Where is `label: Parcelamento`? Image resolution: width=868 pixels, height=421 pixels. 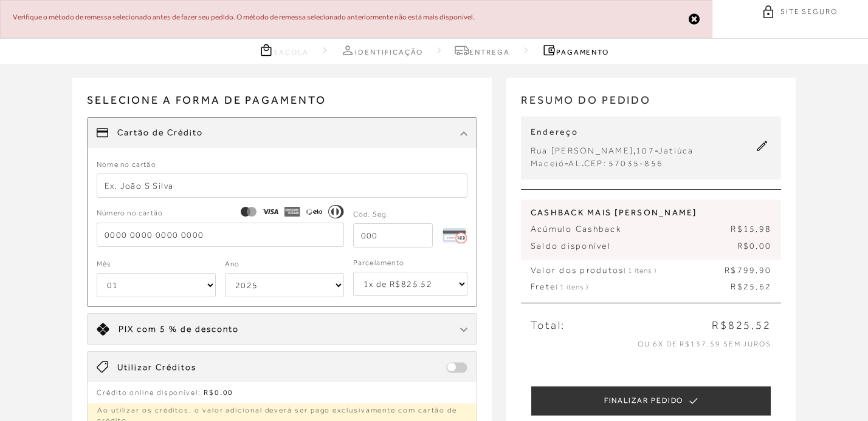 label: Parcelamento is located at coordinates (379, 263).